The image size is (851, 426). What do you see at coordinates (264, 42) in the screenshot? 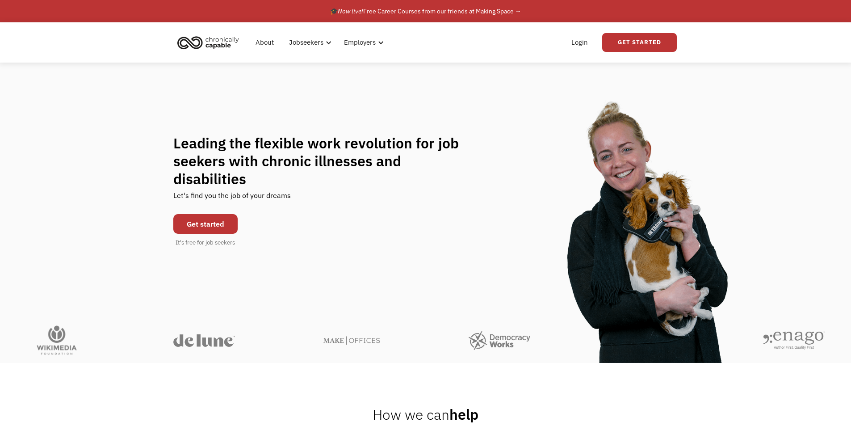
I see `a: About` at bounding box center [264, 42].